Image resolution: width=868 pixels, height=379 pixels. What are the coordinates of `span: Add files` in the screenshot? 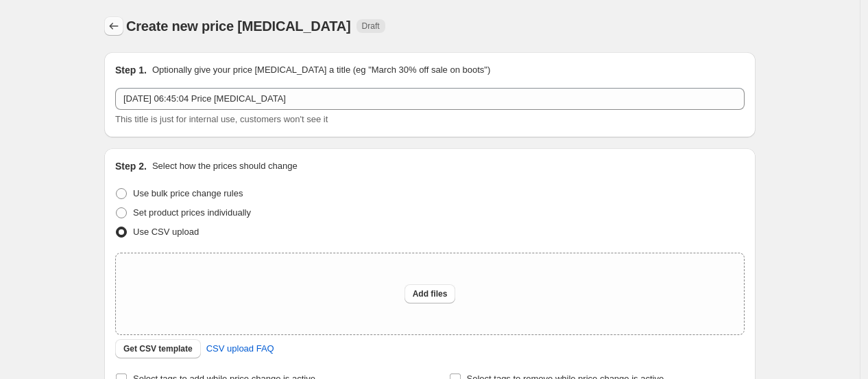 It's located at (430, 294).